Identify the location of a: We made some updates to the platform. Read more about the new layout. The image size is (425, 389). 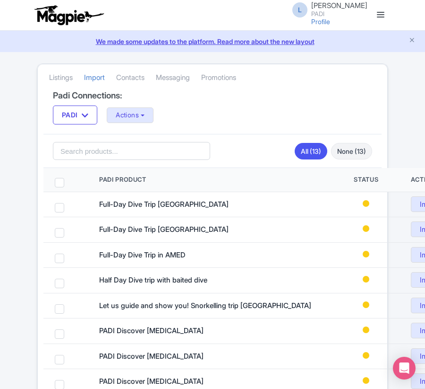
(213, 41).